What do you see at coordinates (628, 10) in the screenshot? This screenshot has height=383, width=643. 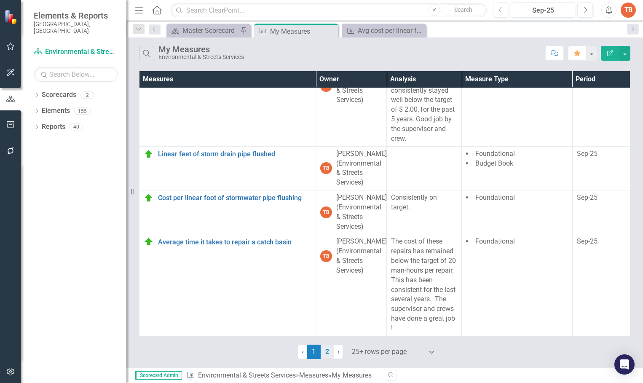 I see `button: TB` at bounding box center [628, 10].